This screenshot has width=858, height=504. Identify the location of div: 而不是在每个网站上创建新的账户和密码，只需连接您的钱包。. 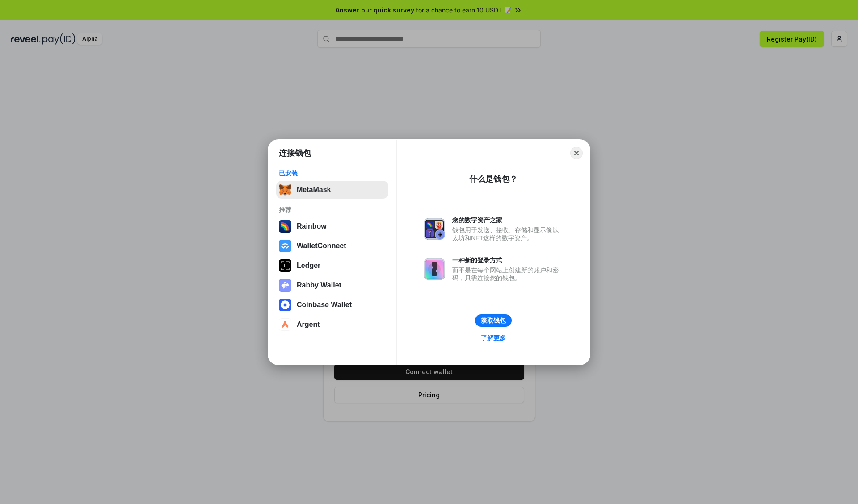
(508, 275).